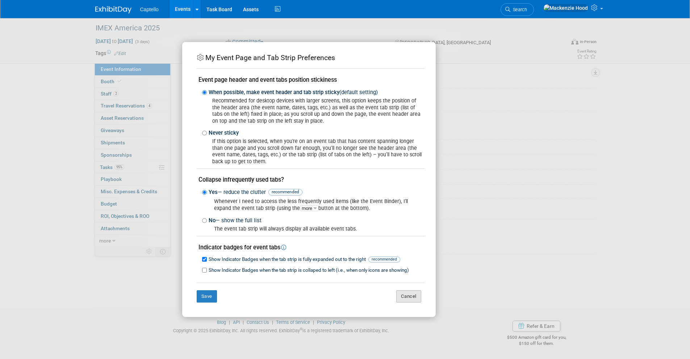  I want to click on div: Whenever I need to access the less frequently used items (like the Event Binder), I'll expand the..., so click(316, 205).